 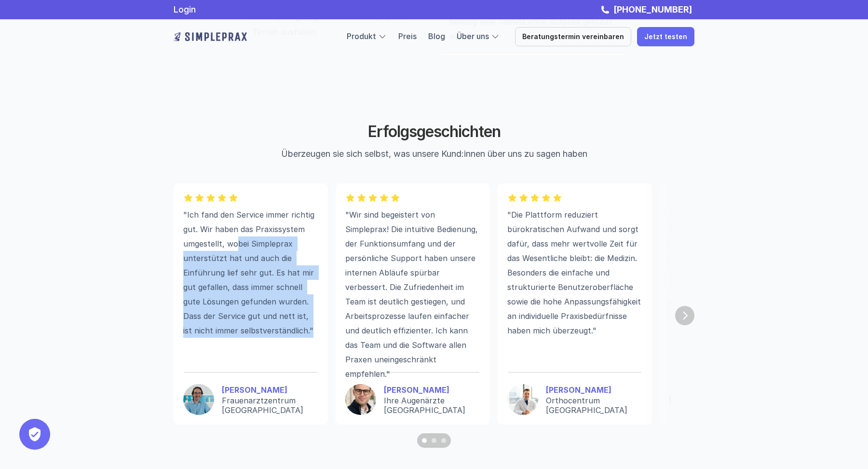 I want to click on li: 1 of 8, so click(x=251, y=242).